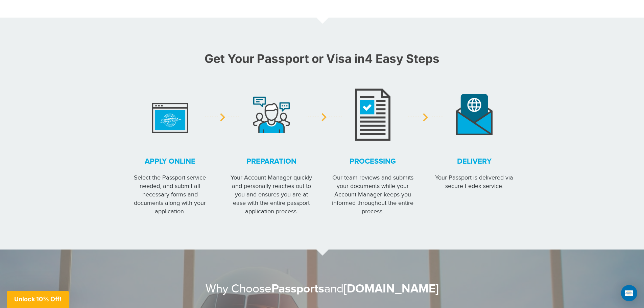 The image size is (644, 308). I want to click on p: Our team reviews and submits your documents while your Account Manager keeps you informed through..., so click(373, 194).